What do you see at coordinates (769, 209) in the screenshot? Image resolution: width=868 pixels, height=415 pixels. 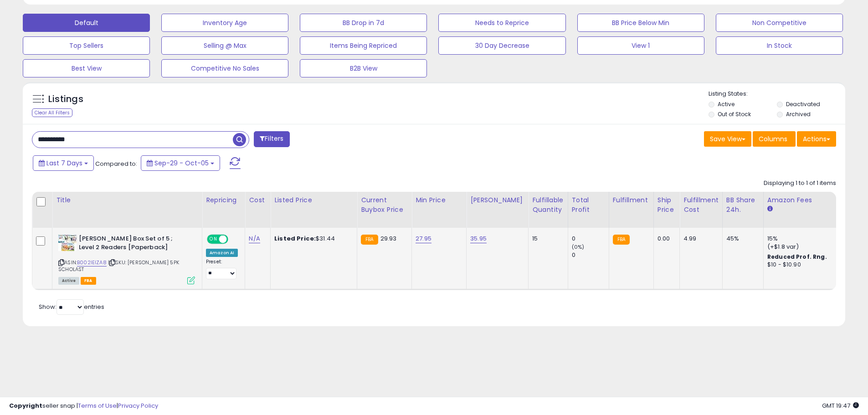 I see `small: Amazon Fees.` at bounding box center [769, 209].